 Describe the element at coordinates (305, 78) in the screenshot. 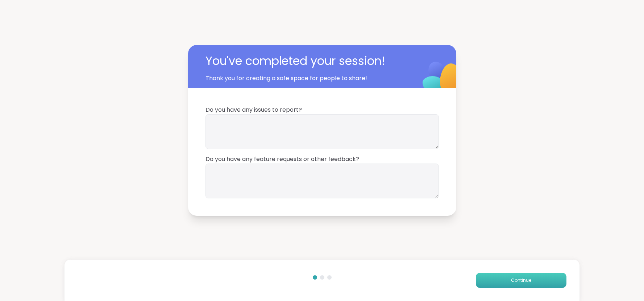

I see `span: Thank you for creating a safe space for people to share!` at that location.